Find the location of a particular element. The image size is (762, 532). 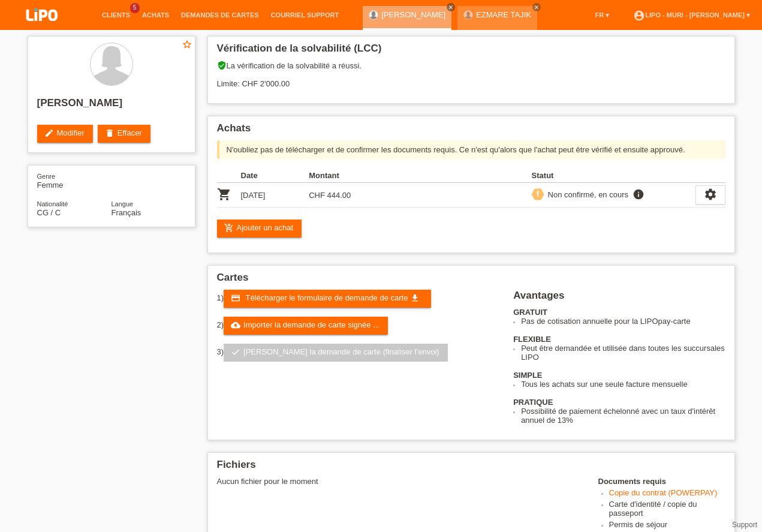

i: cloud_upload is located at coordinates (235, 325).